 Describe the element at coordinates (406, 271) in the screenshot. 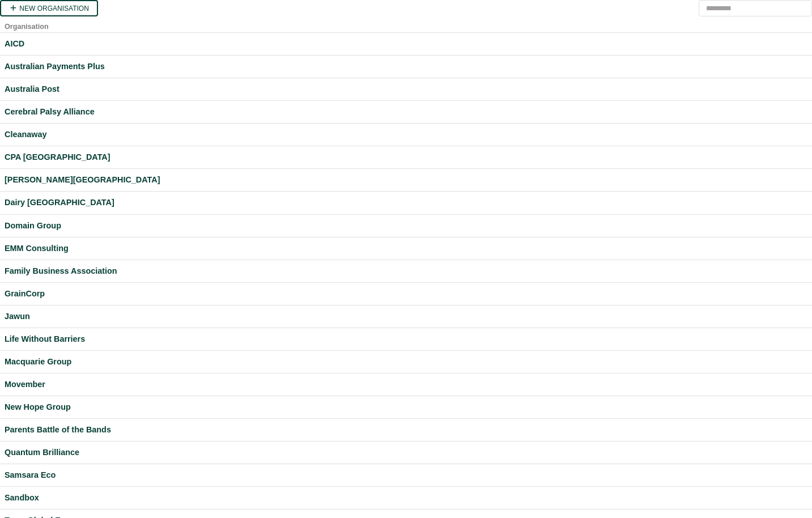

I see `div: Family Business Association` at that location.